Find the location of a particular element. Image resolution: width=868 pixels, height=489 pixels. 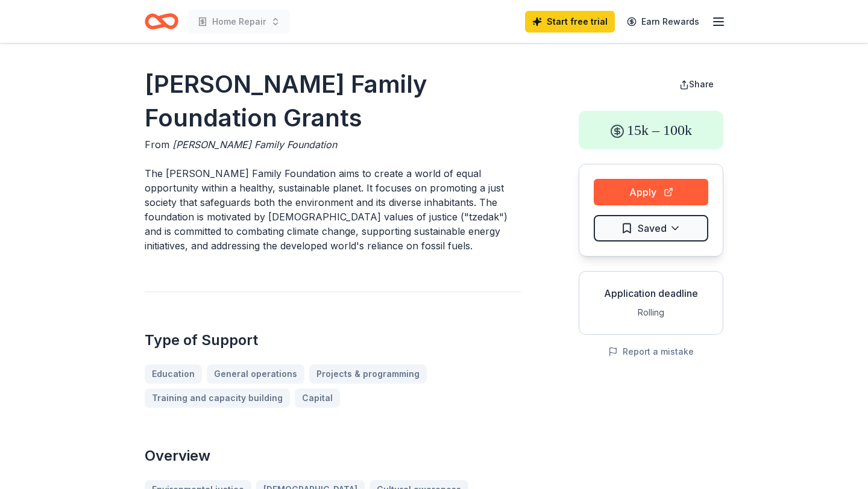

a: Training and capacity building is located at coordinates (217, 398).